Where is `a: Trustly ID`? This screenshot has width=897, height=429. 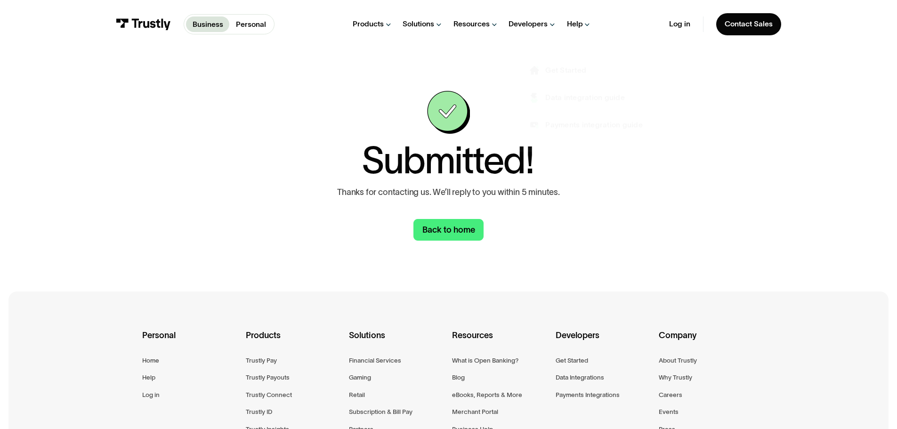
a: Trustly ID is located at coordinates (259, 411).